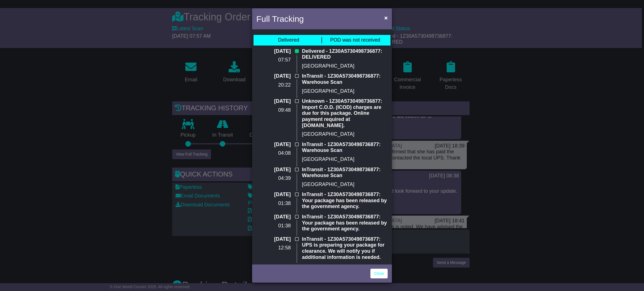 This screenshot has height=291, width=644. Describe the element at coordinates (273, 110) in the screenshot. I see `p: 09:48` at that location.